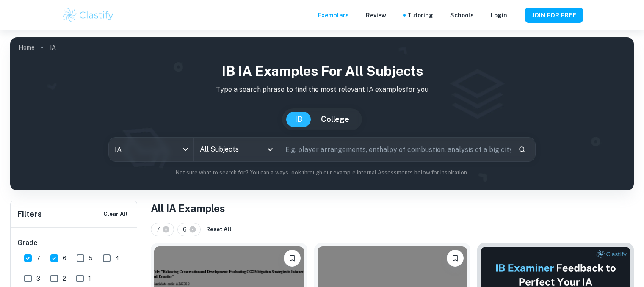 The width and height of the screenshot is (644, 287). Describe the element at coordinates (189, 230) in the screenshot. I see `div: 6` at that location.